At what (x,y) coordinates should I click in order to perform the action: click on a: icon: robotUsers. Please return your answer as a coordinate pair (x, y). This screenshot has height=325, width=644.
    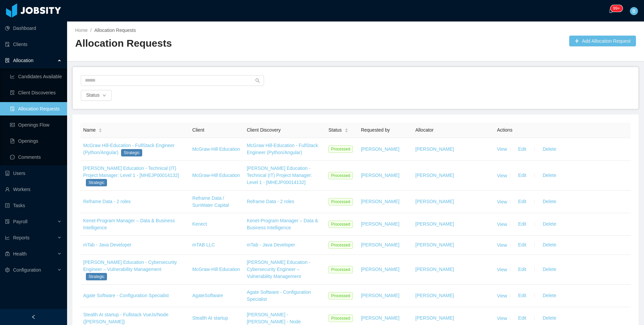
    Looking at the image, I should click on (33, 173).